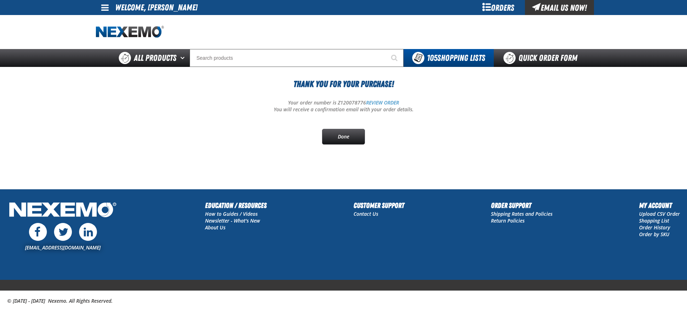 Image resolution: width=687 pixels, height=326 pixels. I want to click on img: Nexemo logo, so click(130, 32).